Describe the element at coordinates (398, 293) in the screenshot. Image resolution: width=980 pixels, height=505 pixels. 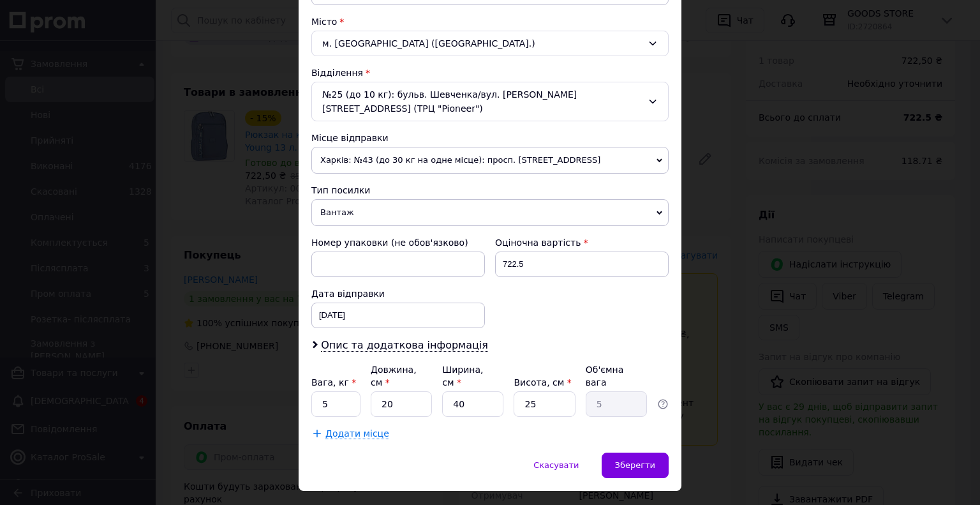
I see `div: Дата відправки` at that location.